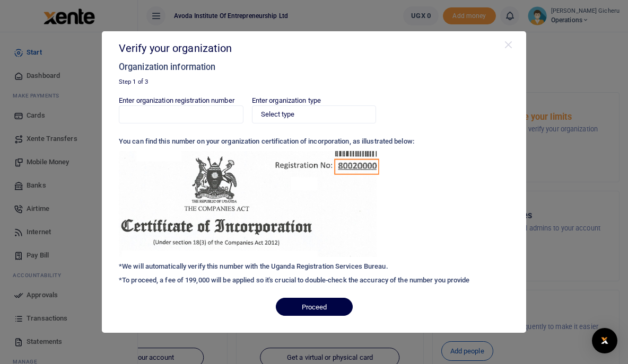 This screenshot has height=364, width=628. I want to click on img: certificate%20of%20incorp%20ug.png, so click(250, 204).